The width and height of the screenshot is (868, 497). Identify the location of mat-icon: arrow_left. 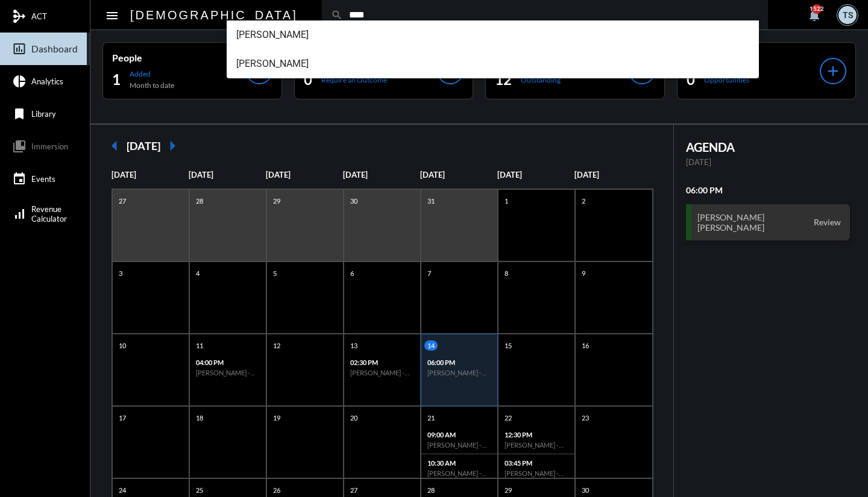
(115, 146).